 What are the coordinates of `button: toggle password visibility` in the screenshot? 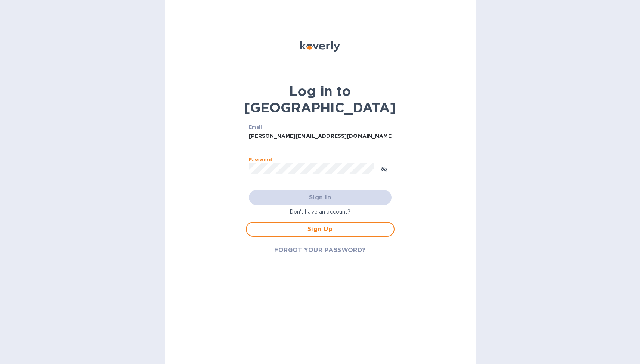 It's located at (384, 169).